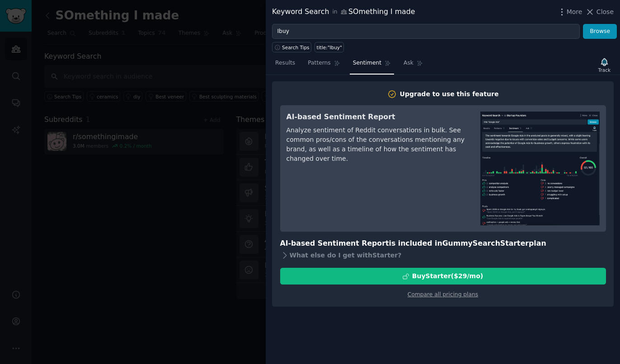 This screenshot has height=364, width=620. What do you see at coordinates (329, 47) in the screenshot?
I see `a: title:"Ibuy"` at bounding box center [329, 47].